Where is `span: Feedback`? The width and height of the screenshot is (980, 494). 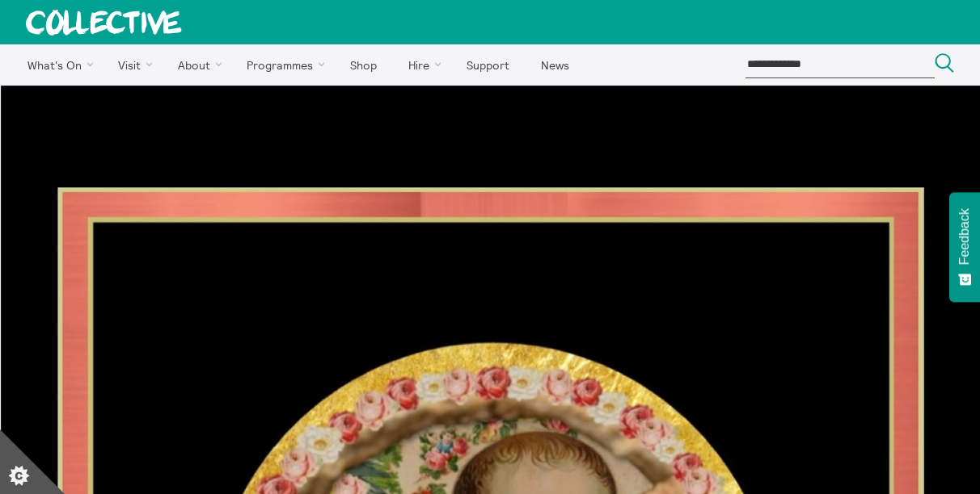
span: Feedback is located at coordinates (965, 237).